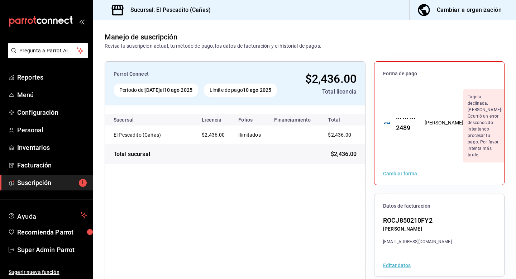  Describe the element at coordinates (52, 232) in the screenshot. I see `span: Recomienda Parrot` at that location.